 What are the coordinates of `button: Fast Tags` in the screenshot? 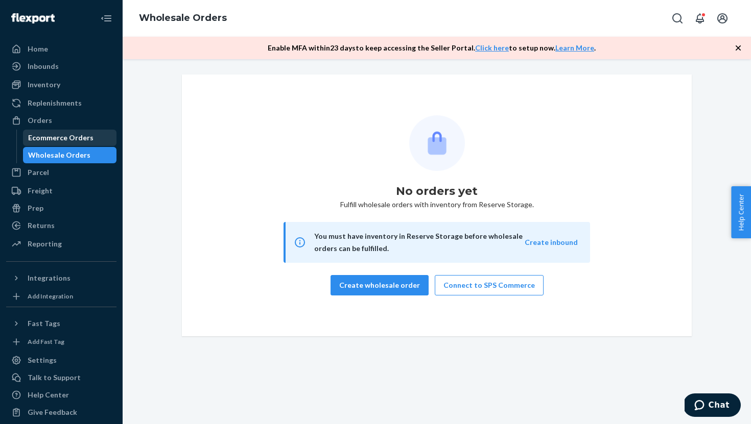 It's located at (61, 324).